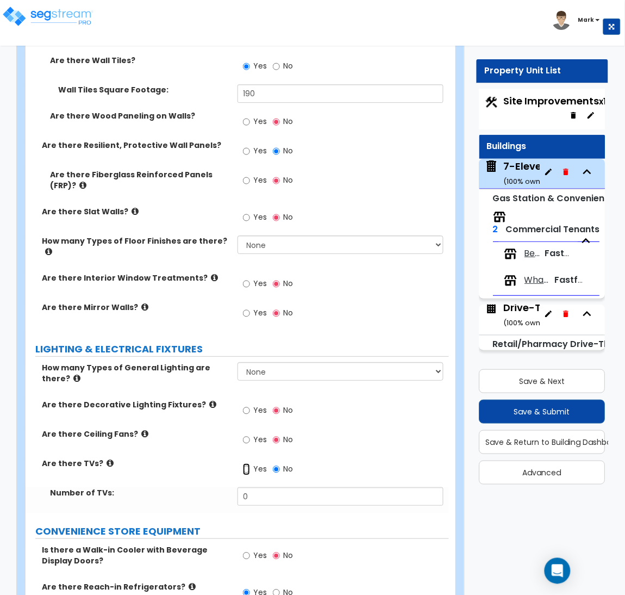 Image resolution: width=625 pixels, height=595 pixels. I want to click on small: x1, so click(603, 101).